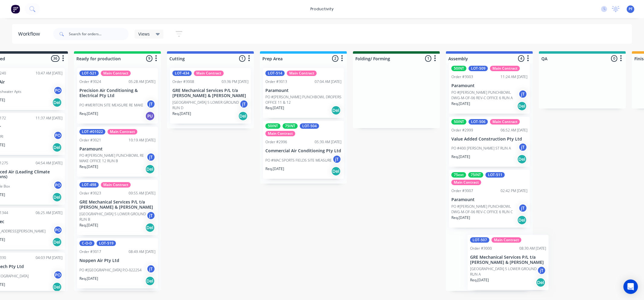 Image resolution: width=644 pixels, height=300 pixels. Describe the element at coordinates (322, 9) in the screenshot. I see `div: productivity` at that location.